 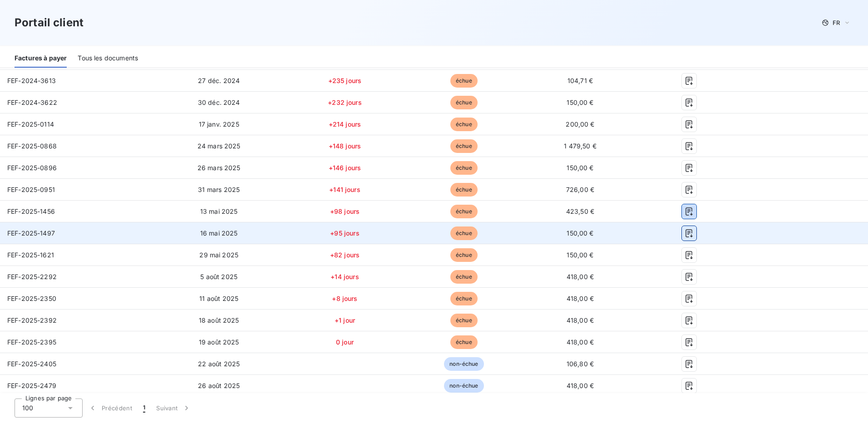 I want to click on span: FEF-2025-2479, so click(x=32, y=385).